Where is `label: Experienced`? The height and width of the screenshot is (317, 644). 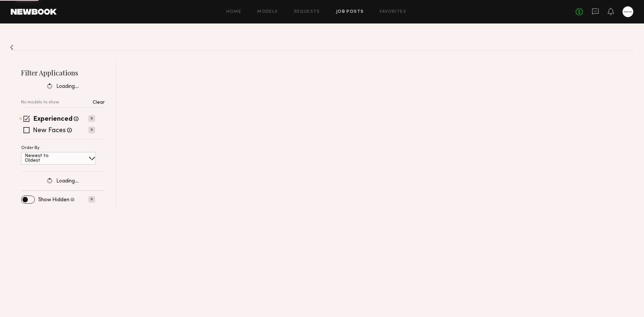
label: Experienced is located at coordinates (53, 119).